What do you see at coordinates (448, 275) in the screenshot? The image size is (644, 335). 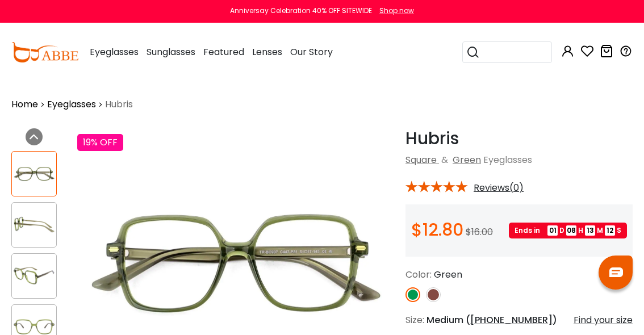 I see `span: Green` at bounding box center [448, 275].